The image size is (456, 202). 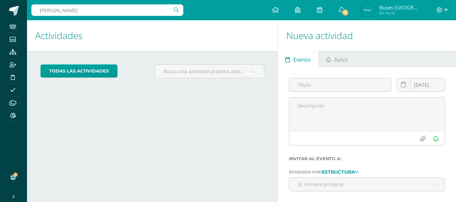 I want to click on label: Invitar al evento a:, so click(x=367, y=158).